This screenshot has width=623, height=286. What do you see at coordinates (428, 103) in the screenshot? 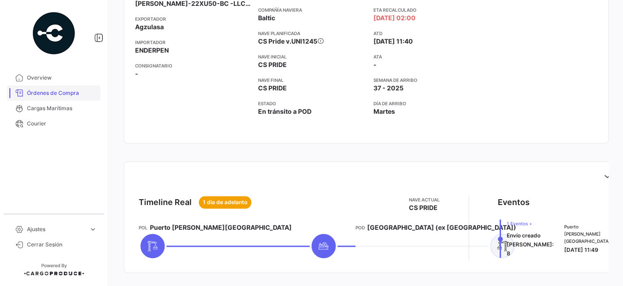
I see `app-card-info-title: Día de Arribo` at bounding box center [428, 103].